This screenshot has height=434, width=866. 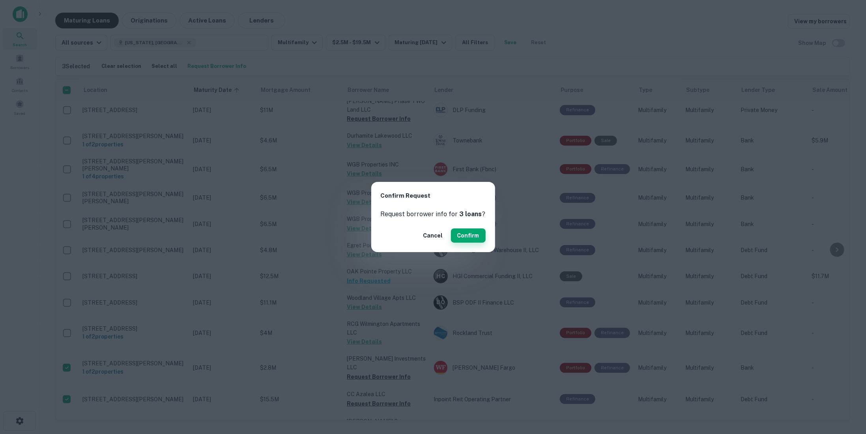 What do you see at coordinates (433, 214) in the screenshot?
I see `p: Request borrower info for ?` at bounding box center [433, 214].